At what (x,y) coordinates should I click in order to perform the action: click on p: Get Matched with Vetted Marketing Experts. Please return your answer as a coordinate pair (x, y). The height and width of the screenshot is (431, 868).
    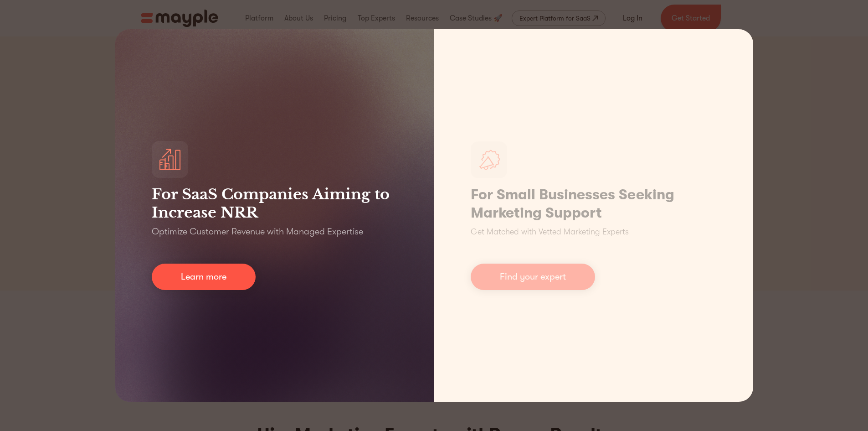
    Looking at the image, I should click on (549, 231).